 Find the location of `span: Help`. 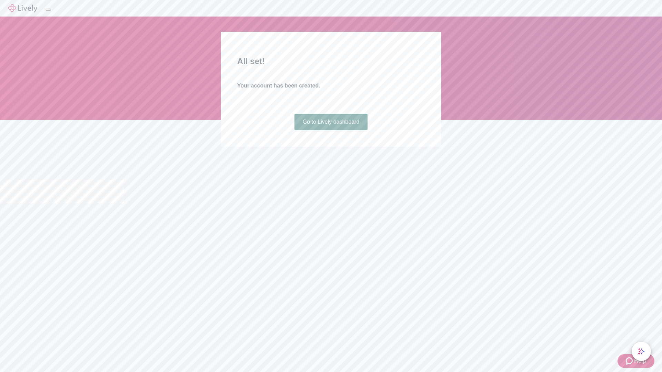

span: Help is located at coordinates (640, 361).